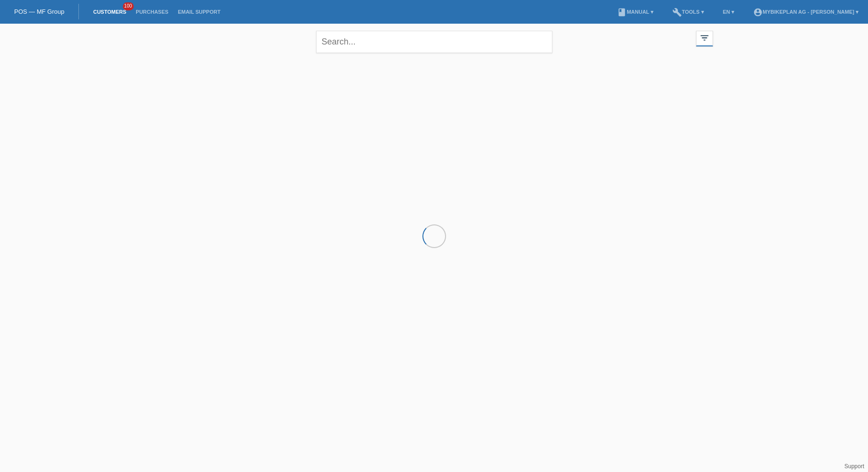 This screenshot has height=472, width=868. I want to click on a: bookManual ▾, so click(636, 12).